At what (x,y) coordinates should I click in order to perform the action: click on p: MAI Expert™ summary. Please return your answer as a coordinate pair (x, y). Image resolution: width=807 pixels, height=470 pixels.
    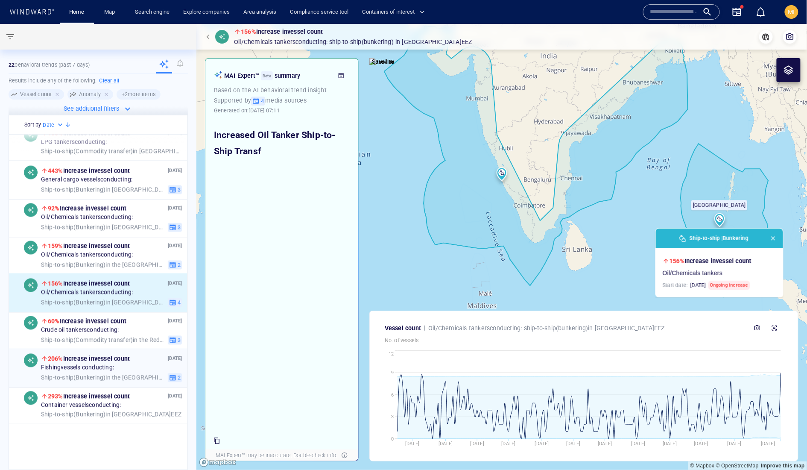
    Looking at the image, I should click on (278, 76).